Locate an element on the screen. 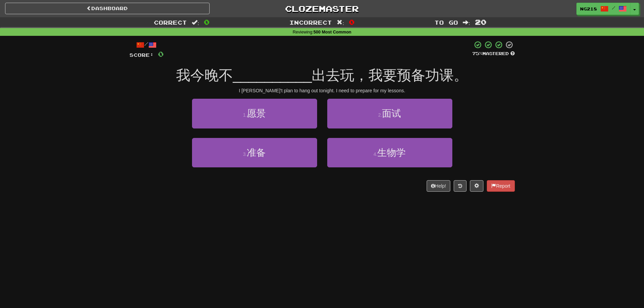  small: 3 . is located at coordinates (245, 154).